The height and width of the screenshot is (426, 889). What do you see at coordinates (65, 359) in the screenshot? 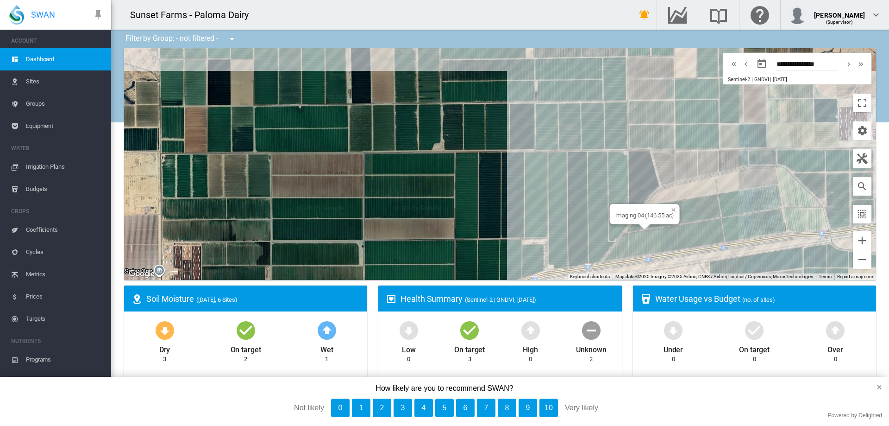
I see `span: Programs` at bounding box center [65, 359].